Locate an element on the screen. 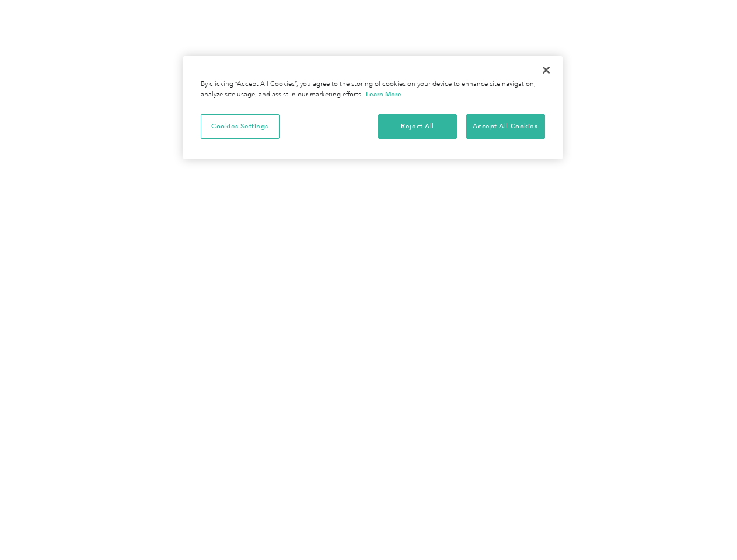 The width and height of the screenshot is (737, 560). div: Privacy is located at coordinates (373, 107).